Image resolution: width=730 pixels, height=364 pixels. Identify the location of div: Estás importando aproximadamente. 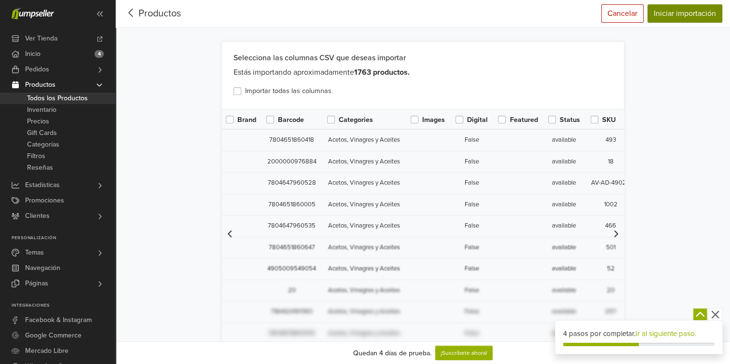
(423, 72).